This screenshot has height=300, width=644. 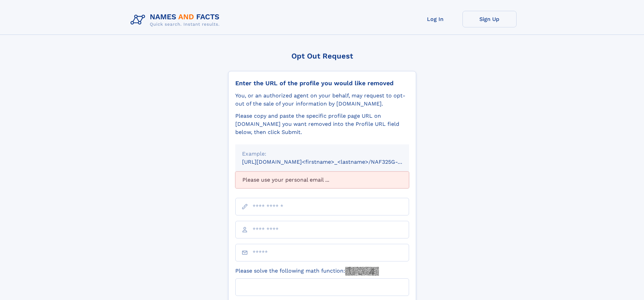 What do you see at coordinates (436, 19) in the screenshot?
I see `a: Log In` at bounding box center [436, 19].